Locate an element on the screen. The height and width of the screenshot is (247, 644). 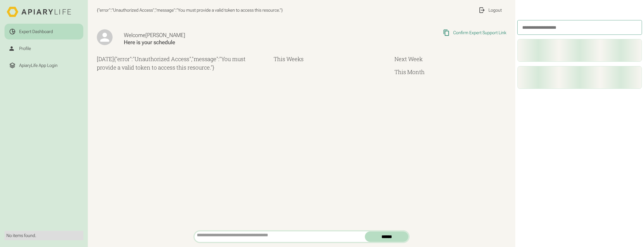
div: Logout is located at coordinates (495, 10).